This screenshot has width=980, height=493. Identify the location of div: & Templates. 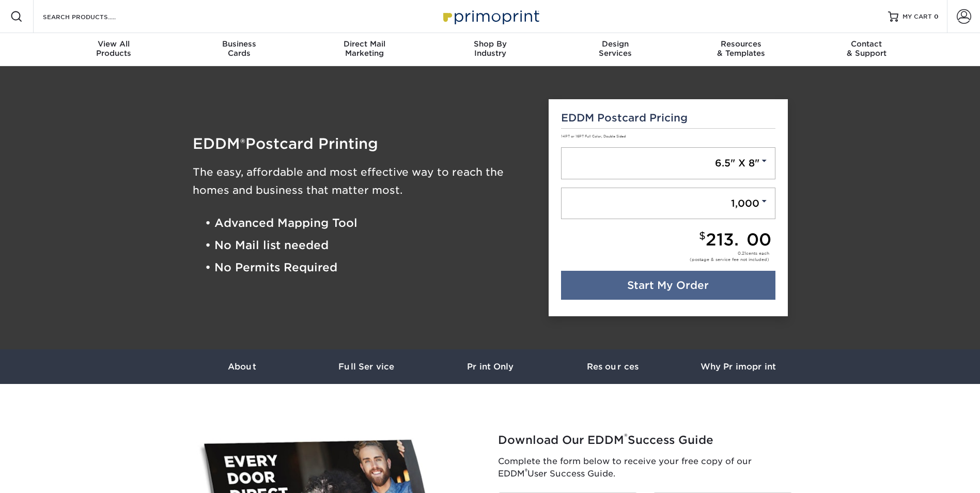
(741, 49).